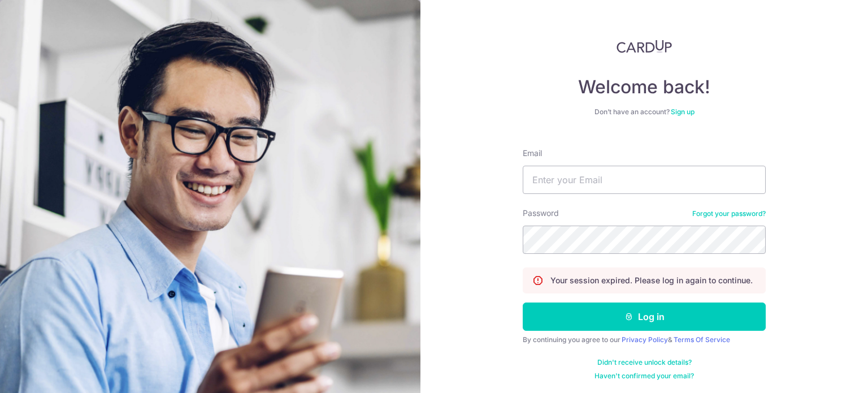  I want to click on button: Log in, so click(644, 316).